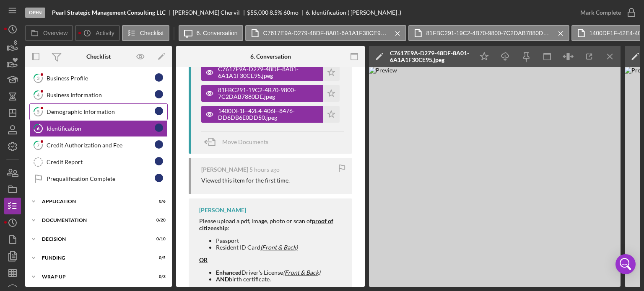 Image resolution: width=644 pixels, height=291 pixels. What do you see at coordinates (38, 145) in the screenshot?
I see `tspan: 7` at bounding box center [38, 145].